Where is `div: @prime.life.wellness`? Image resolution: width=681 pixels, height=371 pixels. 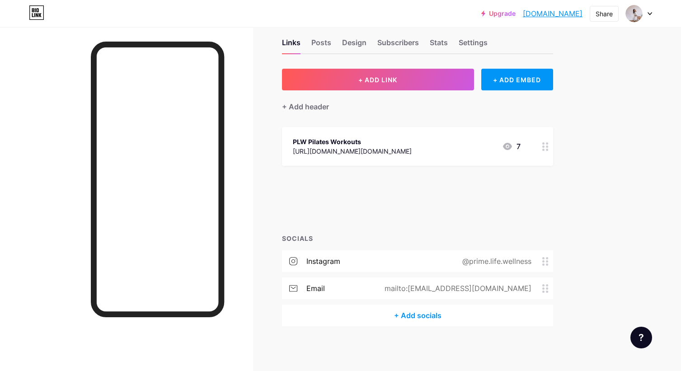 div: @prime.life.wellness is located at coordinates (495, 261).